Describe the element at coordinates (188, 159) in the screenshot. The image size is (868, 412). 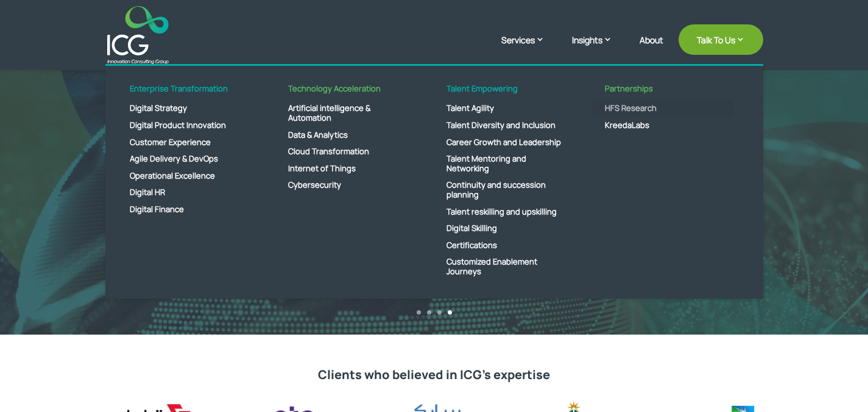
I see `a: Agile Delivery & DevOps` at that location.